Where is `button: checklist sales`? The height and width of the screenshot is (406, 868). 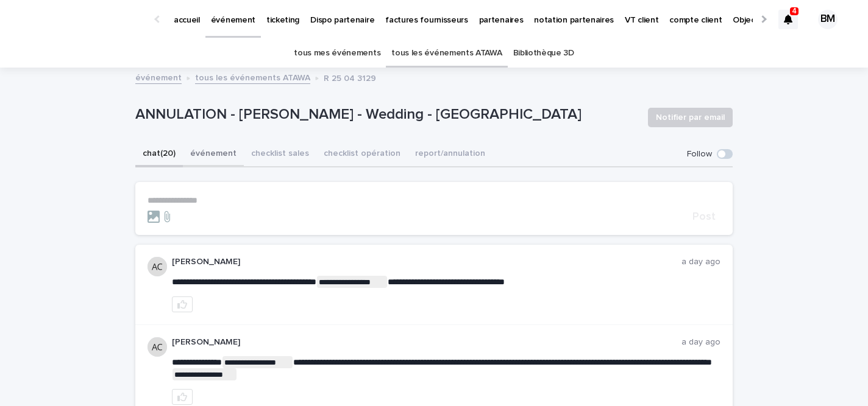 button: checklist sales is located at coordinates (280, 154).